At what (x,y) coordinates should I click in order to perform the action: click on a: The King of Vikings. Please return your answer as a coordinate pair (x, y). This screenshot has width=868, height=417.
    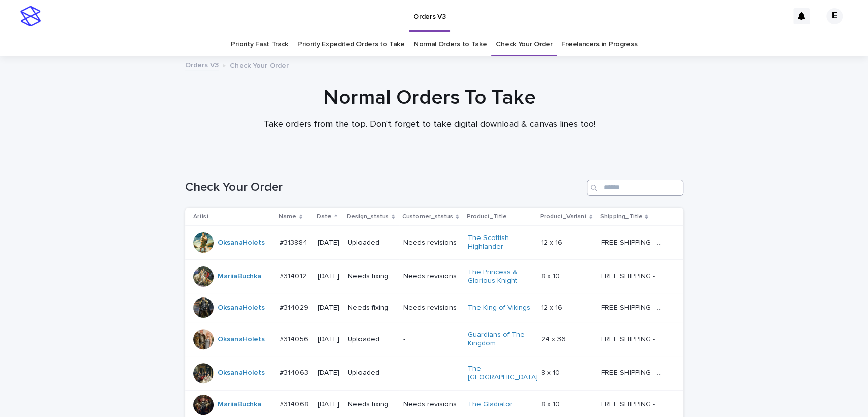
    Looking at the image, I should click on (499, 307).